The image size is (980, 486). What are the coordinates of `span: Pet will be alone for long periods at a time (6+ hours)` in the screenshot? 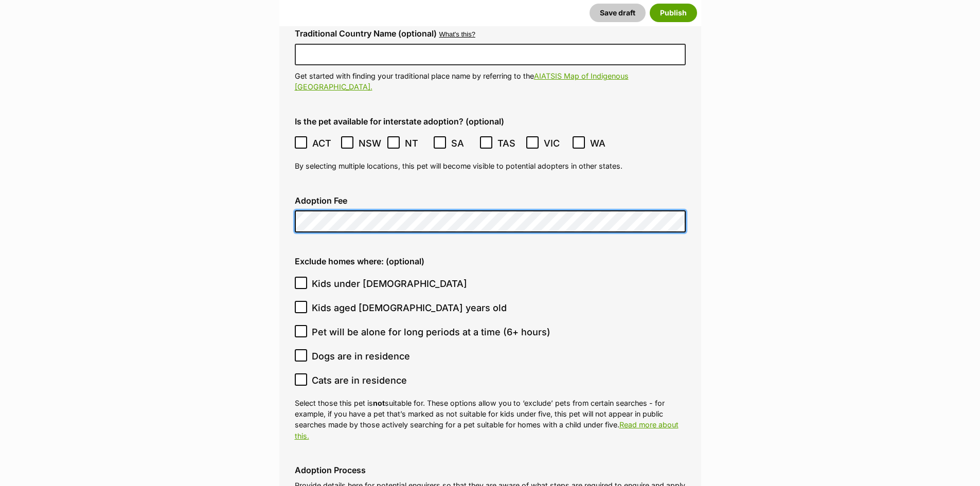 It's located at (431, 331).